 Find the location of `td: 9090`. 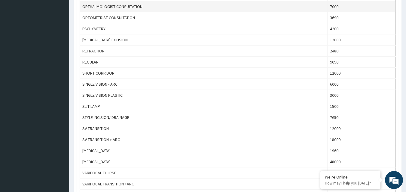

td: 9090 is located at coordinates (361, 62).